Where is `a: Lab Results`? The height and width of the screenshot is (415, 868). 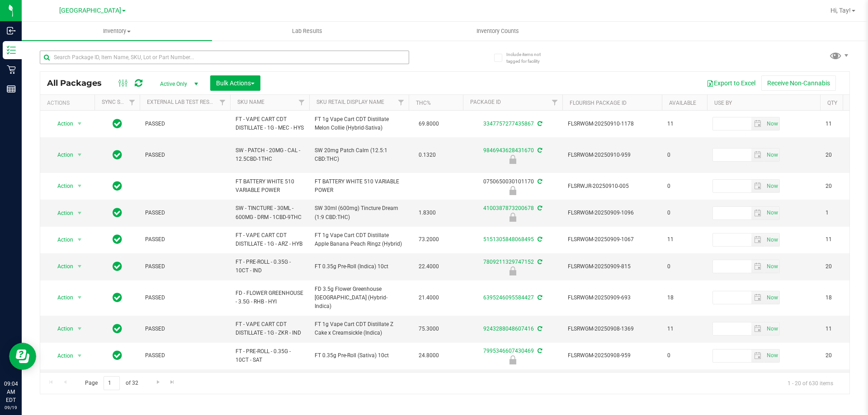
a: Lab Results is located at coordinates (307, 31).